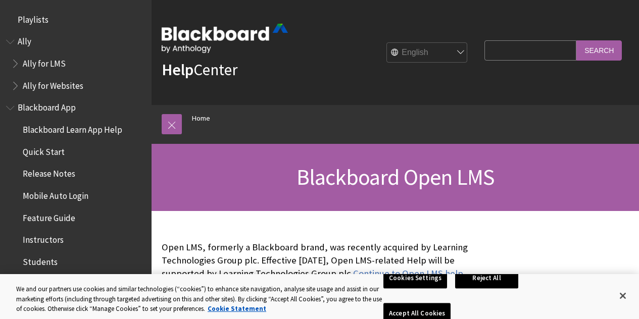  What do you see at coordinates (49, 172) in the screenshot?
I see `span: Release Notes` at bounding box center [49, 172].